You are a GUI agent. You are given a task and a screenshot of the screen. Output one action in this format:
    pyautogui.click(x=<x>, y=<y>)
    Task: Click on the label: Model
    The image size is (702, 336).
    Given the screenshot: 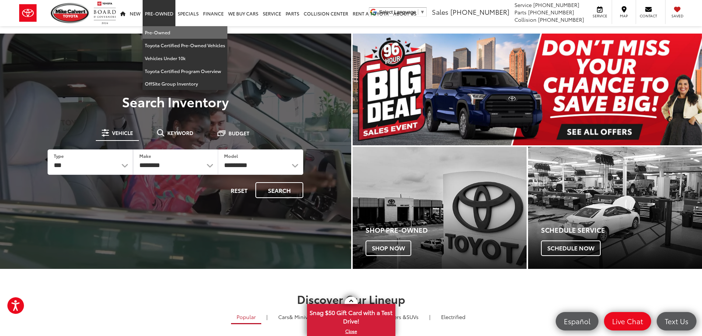 What is the action you would take?
    pyautogui.click(x=231, y=156)
    